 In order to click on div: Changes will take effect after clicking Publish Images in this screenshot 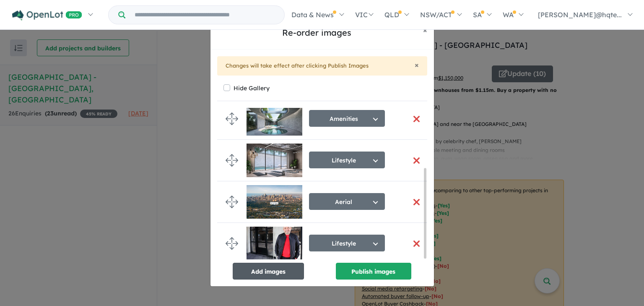, I will do `click(322, 66)`.